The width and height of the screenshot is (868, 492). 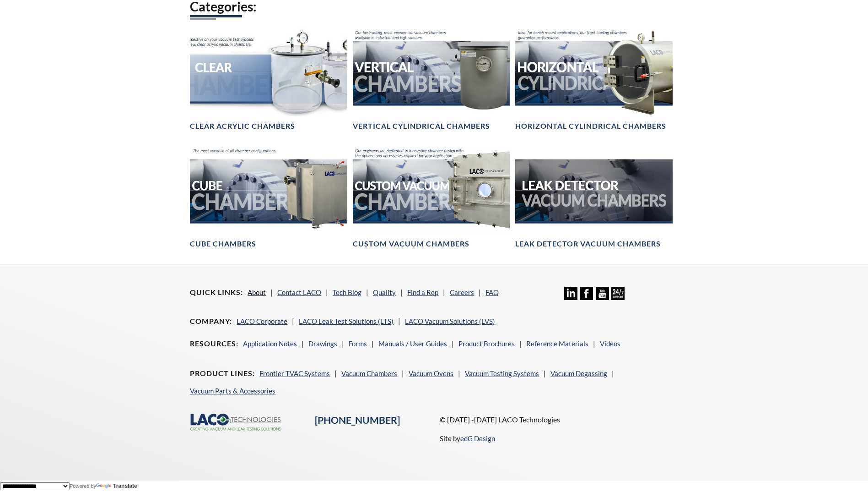 I want to click on a: Vacuum Chambers, so click(x=369, y=373).